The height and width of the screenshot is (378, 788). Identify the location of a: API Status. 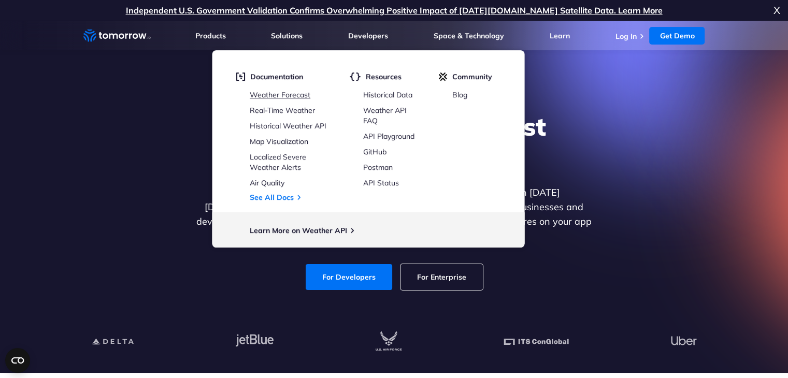
(381, 183).